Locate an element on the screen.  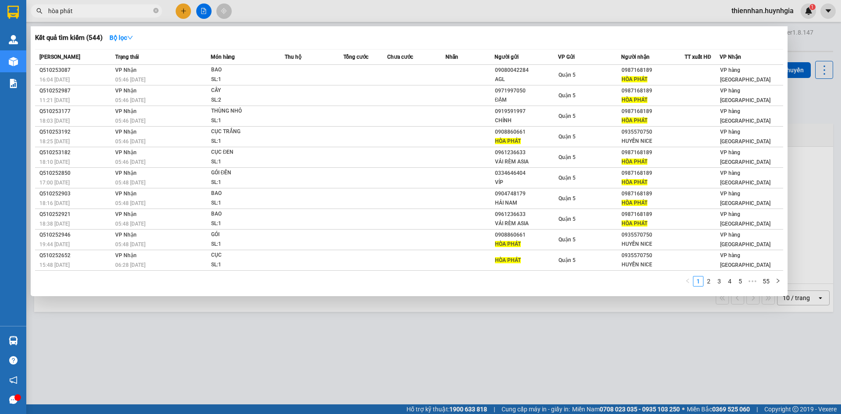
span: search is located at coordinates (39, 11).